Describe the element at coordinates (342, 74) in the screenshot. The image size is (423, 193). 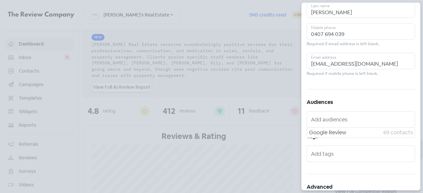
I see `small: Required if mobile phone is left blank.` at that location.